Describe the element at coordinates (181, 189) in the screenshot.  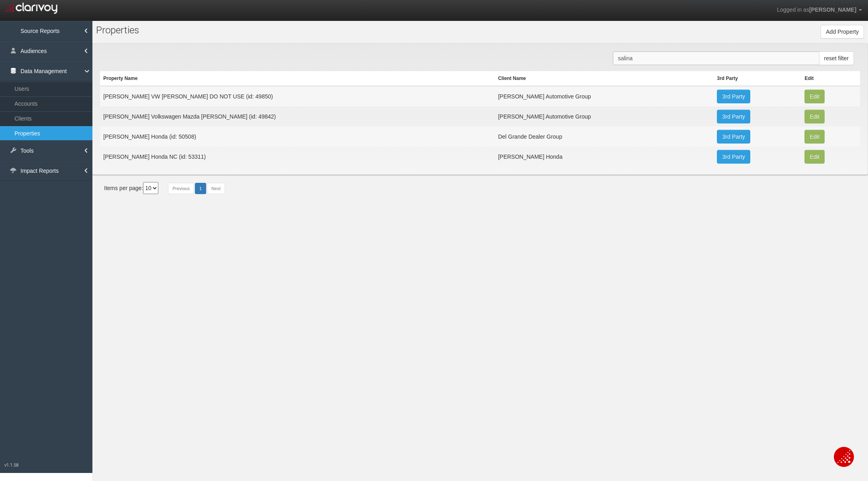
I see `a: Previous` at that location.